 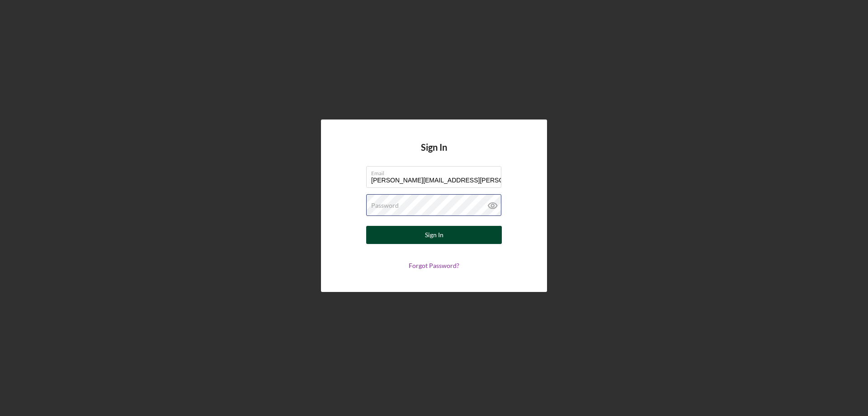 I want to click on a: Forgot Password?, so click(x=434, y=265).